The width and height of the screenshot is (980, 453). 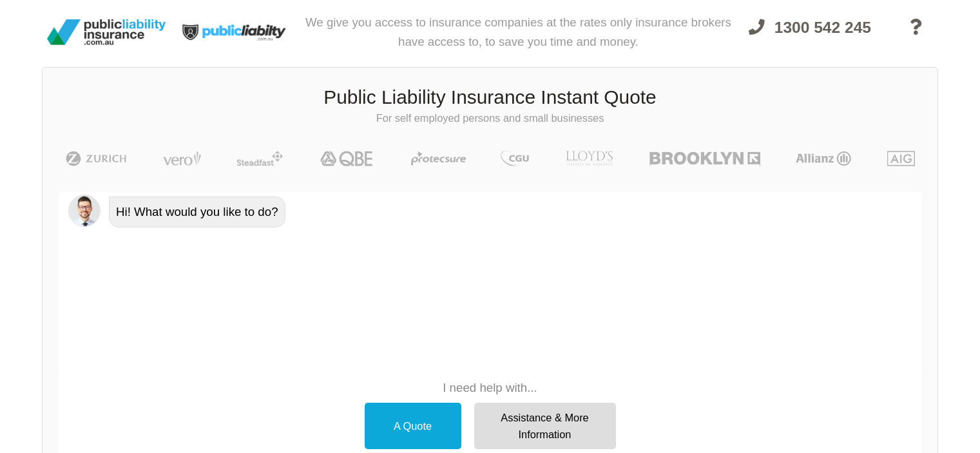 I want to click on img: Brooklyn | Public Liability Insurance, so click(x=704, y=159).